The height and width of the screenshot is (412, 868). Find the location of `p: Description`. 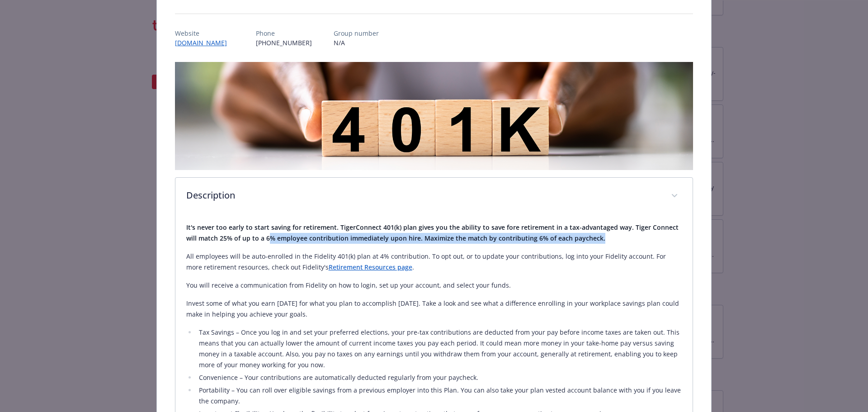

p: Description is located at coordinates (423, 195).